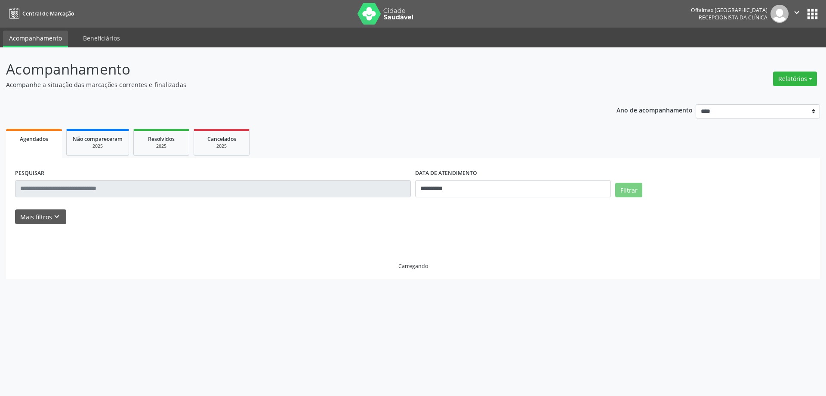 Image resolution: width=826 pixels, height=396 pixels. Describe the element at coordinates (35, 39) in the screenshot. I see `a: Acompanhamento` at that location.